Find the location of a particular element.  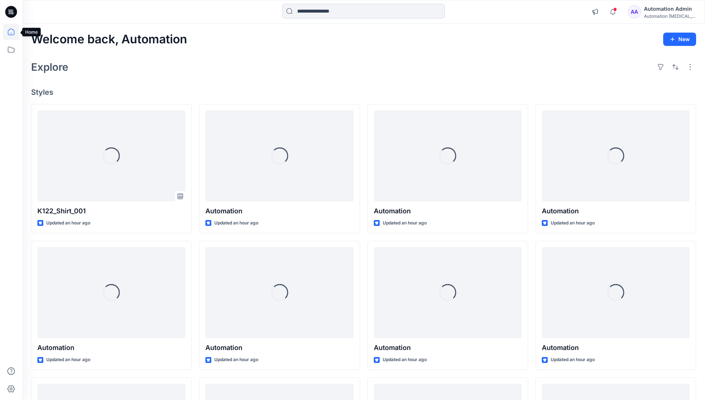

h4: Styles is located at coordinates (363, 92).